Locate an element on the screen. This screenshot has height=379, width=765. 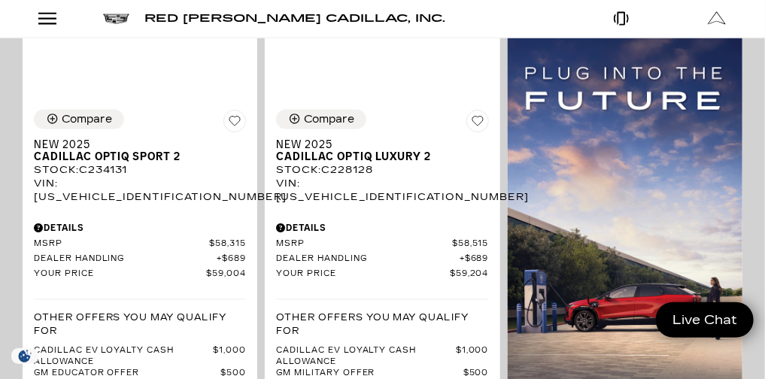
div: Stock : C234131 is located at coordinates (140, 171).